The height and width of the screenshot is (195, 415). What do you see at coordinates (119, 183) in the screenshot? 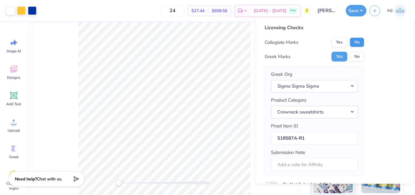
I see `div: Accessibility label` at bounding box center [119, 183].